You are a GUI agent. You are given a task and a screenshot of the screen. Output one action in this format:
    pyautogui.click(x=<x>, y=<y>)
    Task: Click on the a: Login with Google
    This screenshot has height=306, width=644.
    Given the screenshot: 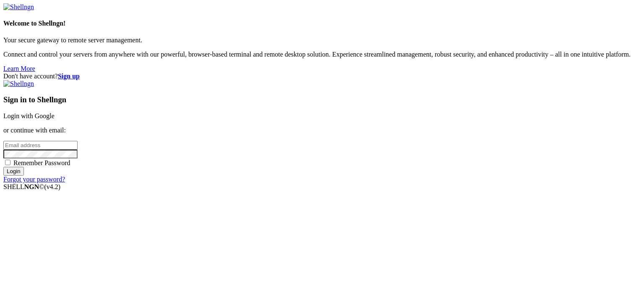 What is the action you would take?
    pyautogui.click(x=29, y=116)
    